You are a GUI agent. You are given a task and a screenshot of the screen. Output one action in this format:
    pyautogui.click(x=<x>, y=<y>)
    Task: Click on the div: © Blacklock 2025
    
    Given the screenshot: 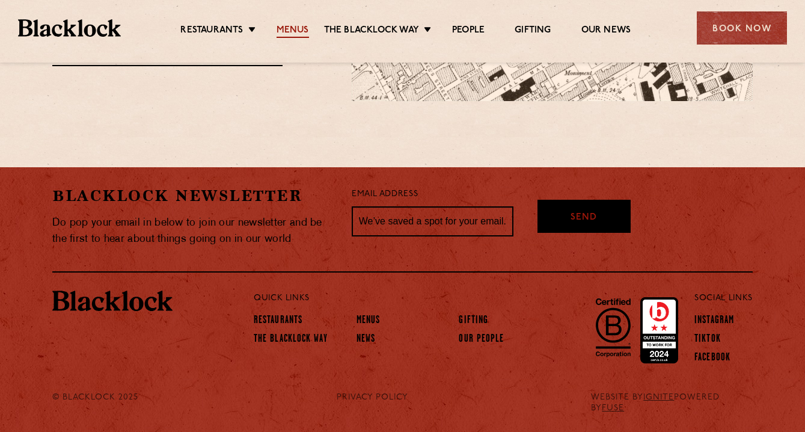 What is the action you would take?
    pyautogui.click(x=103, y=403)
    